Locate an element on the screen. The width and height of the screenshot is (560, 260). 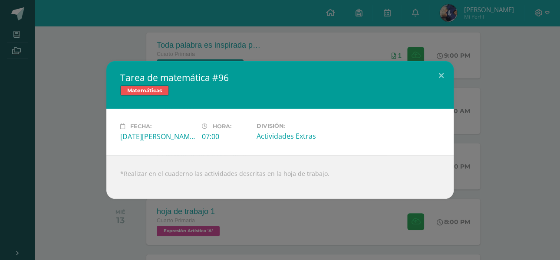
span: Hora: is located at coordinates (222, 126).